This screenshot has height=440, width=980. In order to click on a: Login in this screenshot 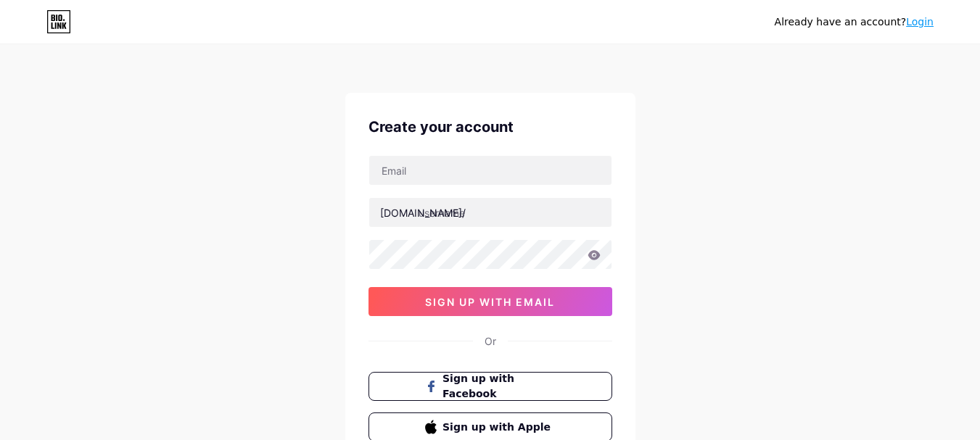, I will do `click(920, 22)`.